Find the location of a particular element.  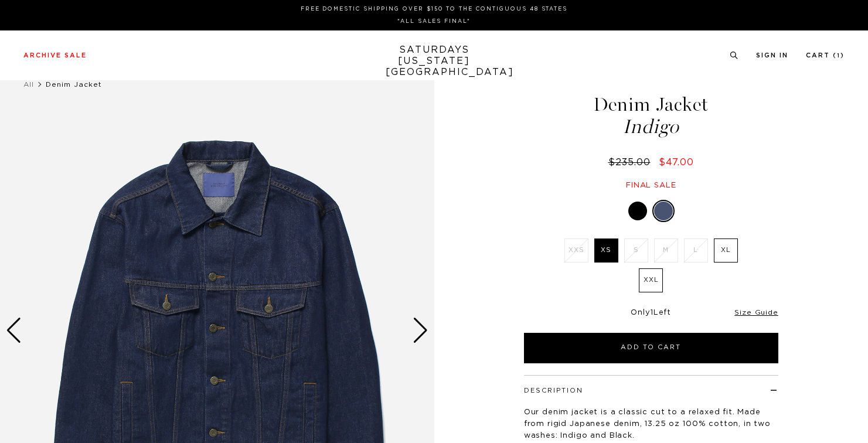

h1: Denim Jacket is located at coordinates (651, 115).